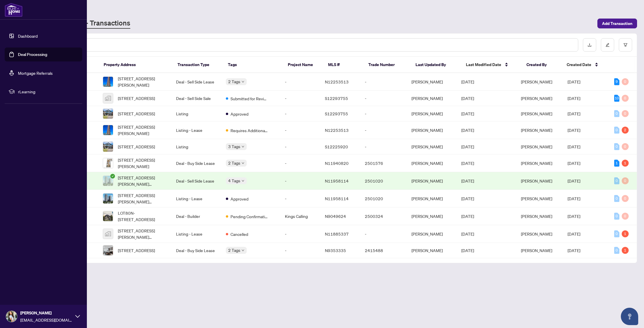 This screenshot has height=328, width=644. Describe the element at coordinates (579, 65) in the screenshot. I see `span: Created Date` at that location.